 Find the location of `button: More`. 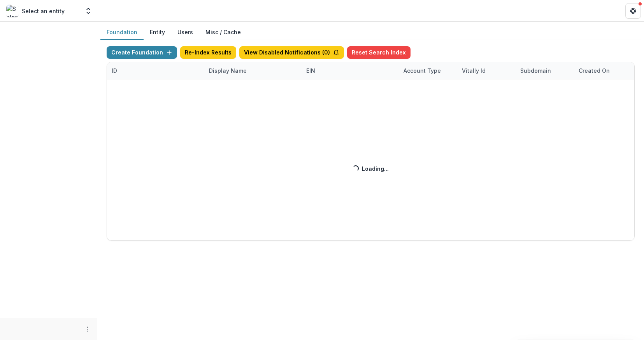

button: More is located at coordinates (88, 329).